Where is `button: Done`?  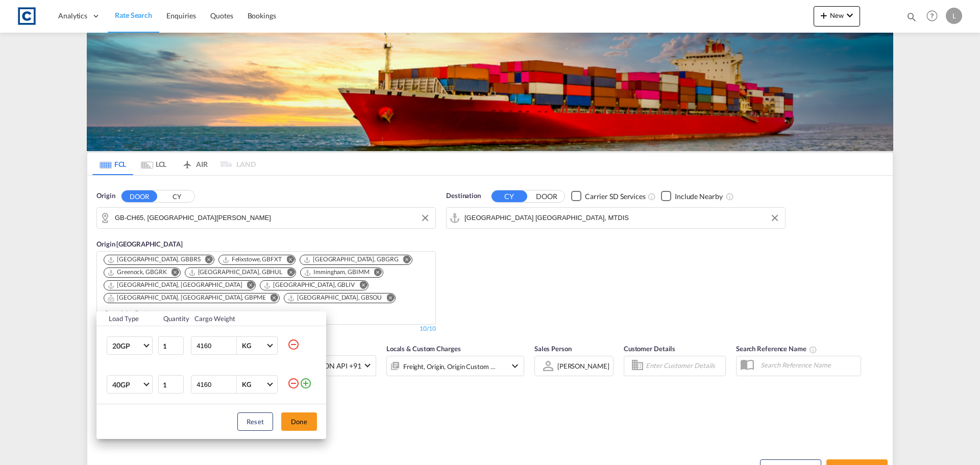 button: Done is located at coordinates (299, 421).